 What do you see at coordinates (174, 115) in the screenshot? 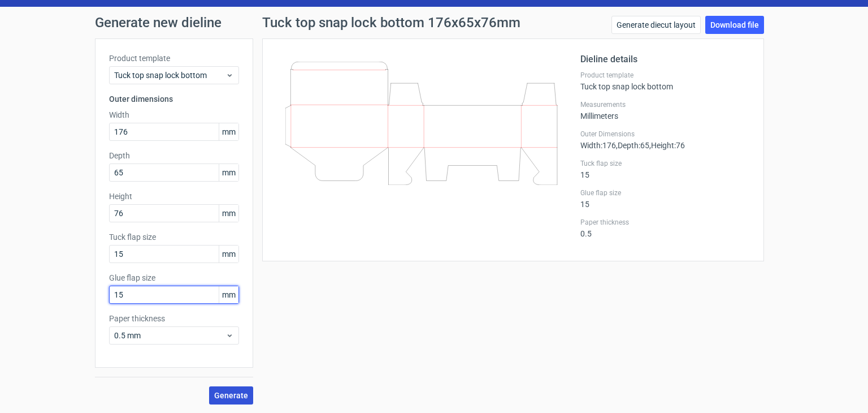
I see `label: Width` at bounding box center [174, 115].